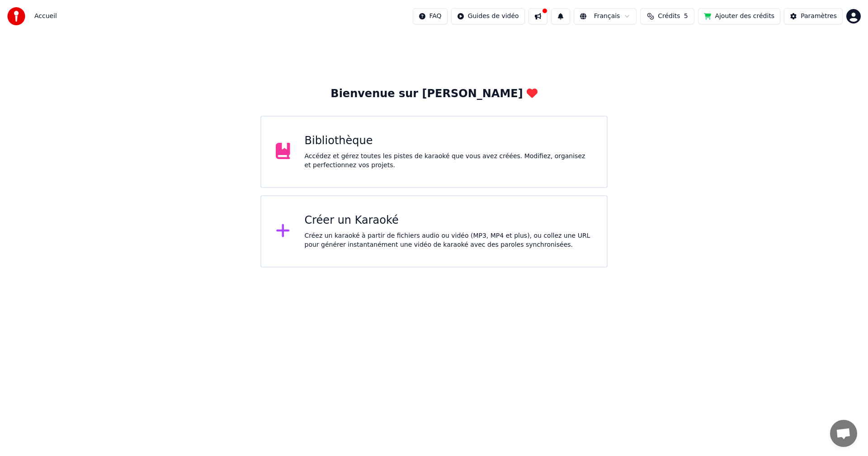 Image resolution: width=868 pixels, height=456 pixels. Describe the element at coordinates (448, 241) in the screenshot. I see `div: Créez un karaoké à partir de fichiers audio ou vidéo (MP3, MP4 et plus), ou collez une URL pour g...` at that location.